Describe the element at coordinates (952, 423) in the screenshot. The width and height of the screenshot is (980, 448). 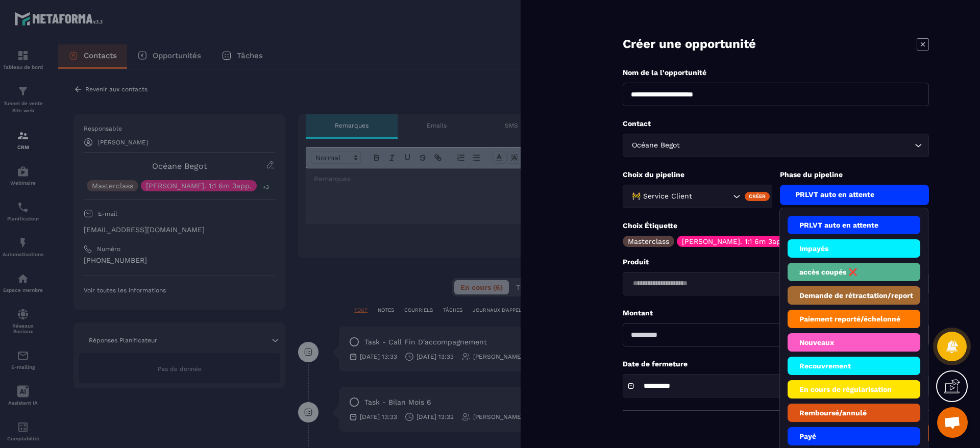
I see `div: Ouvrir le chat` at that location.